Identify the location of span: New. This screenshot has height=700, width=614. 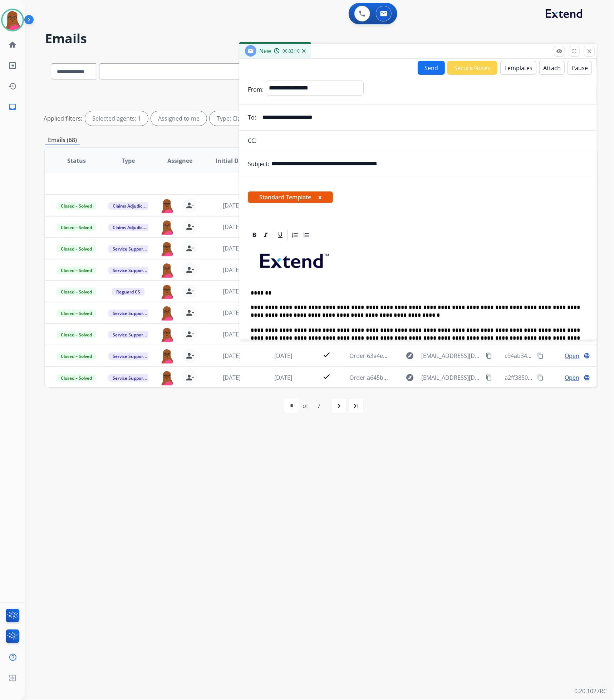
(265, 51).